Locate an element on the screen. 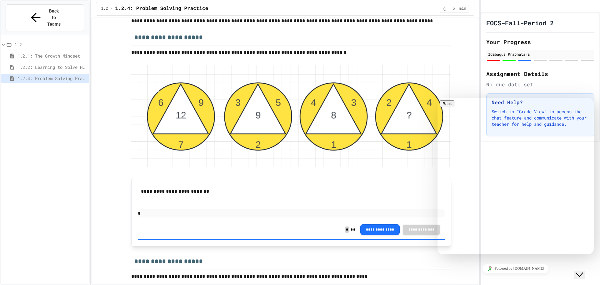 Image resolution: width=600 pixels, height=285 pixels. span: Back is located at coordinates (10, 6).